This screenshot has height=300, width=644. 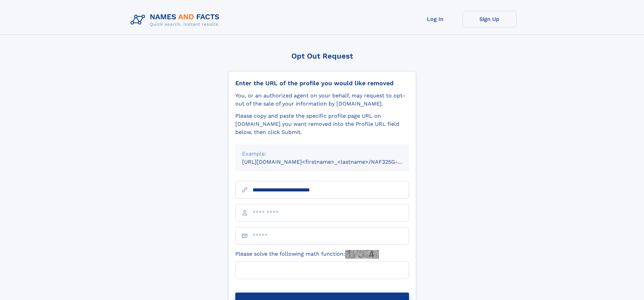 I want to click on a: Log In, so click(x=435, y=19).